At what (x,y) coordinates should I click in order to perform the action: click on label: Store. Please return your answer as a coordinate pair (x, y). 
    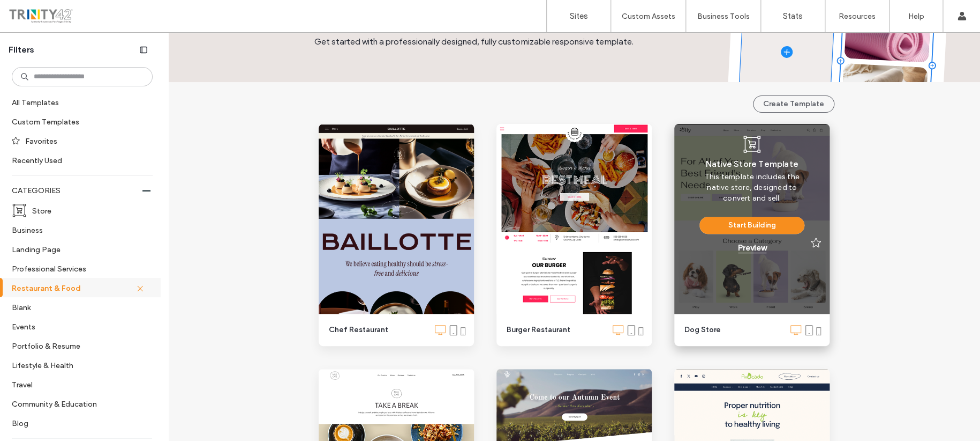
    Looking at the image, I should click on (88, 210).